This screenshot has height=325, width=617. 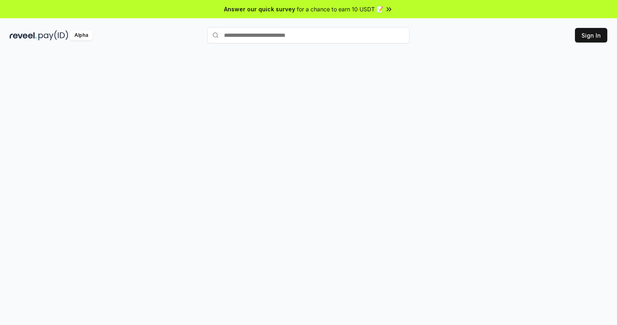 I want to click on span: for a chance to earn 10 USDT 📝, so click(x=340, y=9).